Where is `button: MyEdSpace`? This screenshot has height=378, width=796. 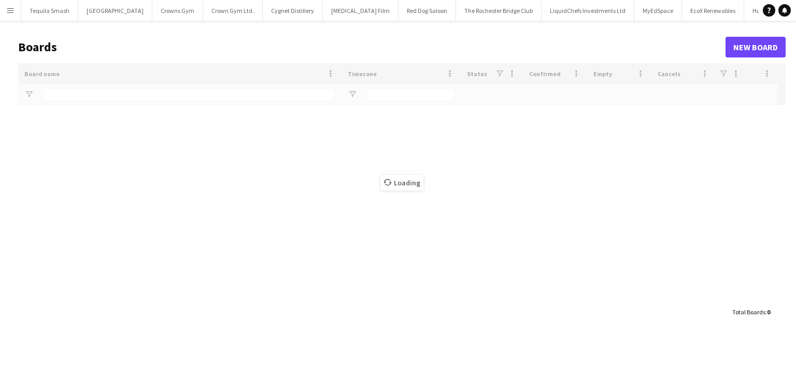
button: MyEdSpace is located at coordinates (658, 10).